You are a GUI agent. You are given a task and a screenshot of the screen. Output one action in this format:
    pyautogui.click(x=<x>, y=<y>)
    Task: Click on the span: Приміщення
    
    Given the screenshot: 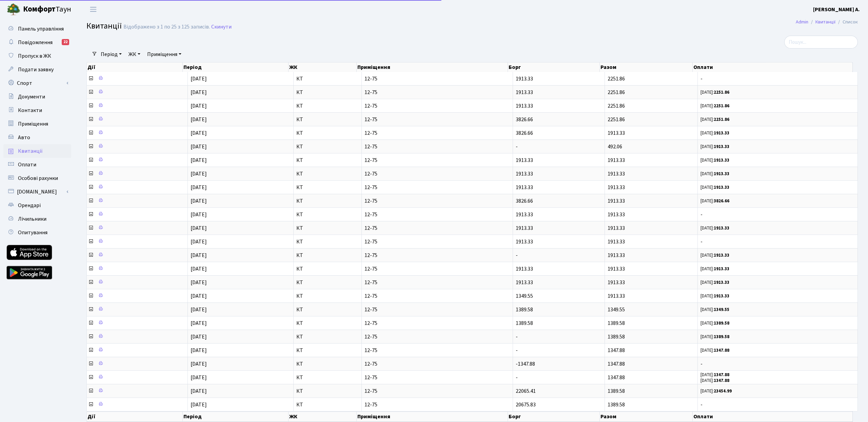 What is the action you would take?
    pyautogui.click(x=33, y=124)
    